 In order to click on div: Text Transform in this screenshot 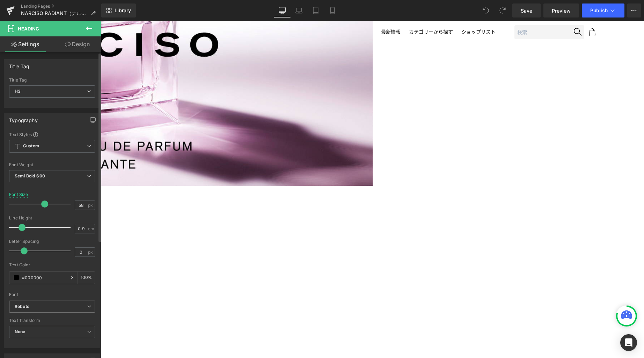, I will do `click(52, 320)`.